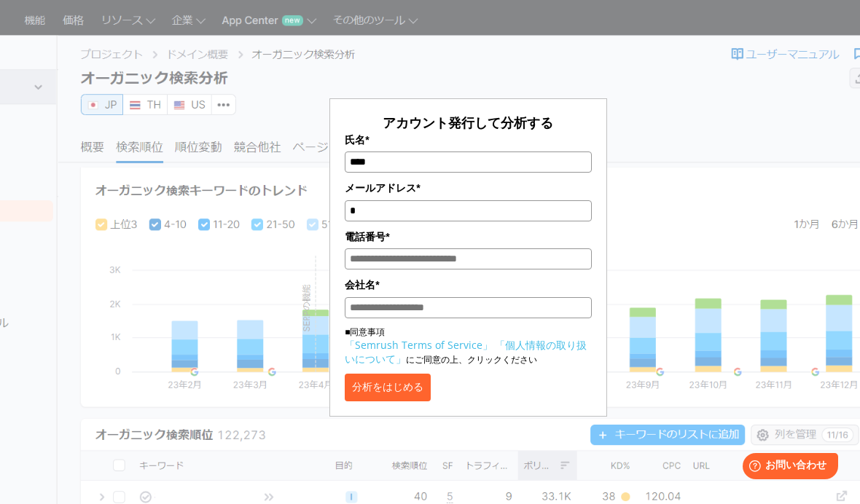  Describe the element at coordinates (466, 352) in the screenshot. I see `a: 「個人情報の取り扱いについて」` at that location.